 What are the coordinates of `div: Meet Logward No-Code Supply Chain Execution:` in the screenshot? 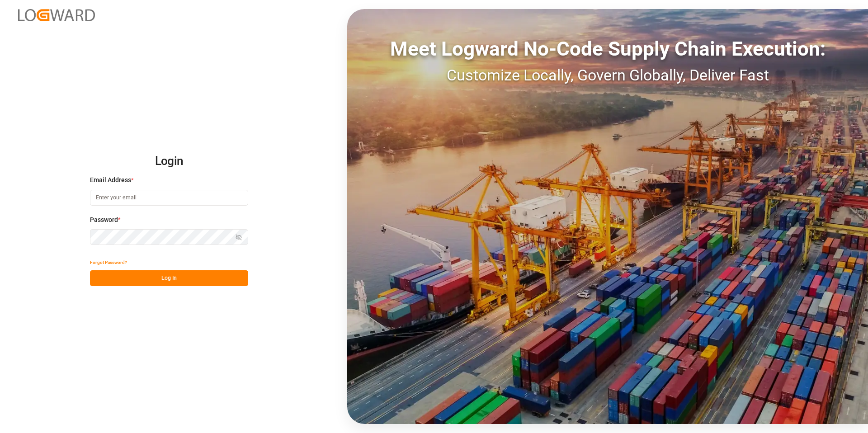 It's located at (607, 48).